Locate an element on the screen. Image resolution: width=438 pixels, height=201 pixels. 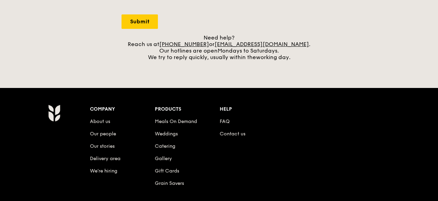
a: Delivery area is located at coordinates (105, 158).